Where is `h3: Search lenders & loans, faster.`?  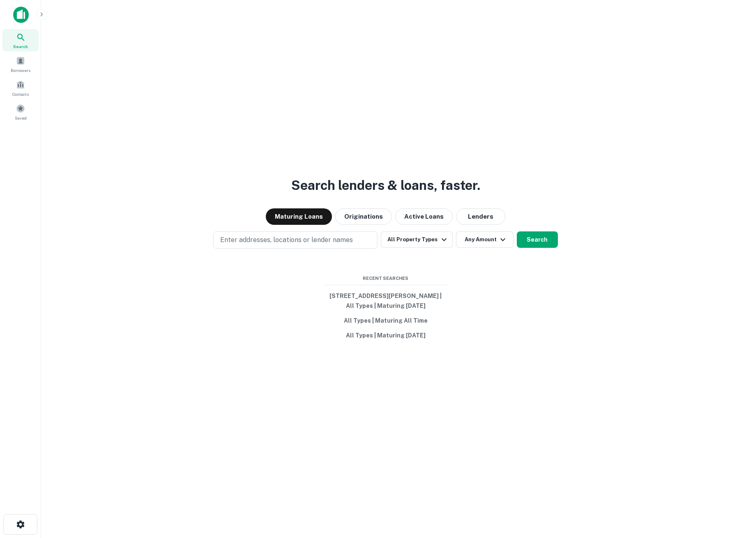
h3: Search lenders & loans, faster. is located at coordinates (386, 185).